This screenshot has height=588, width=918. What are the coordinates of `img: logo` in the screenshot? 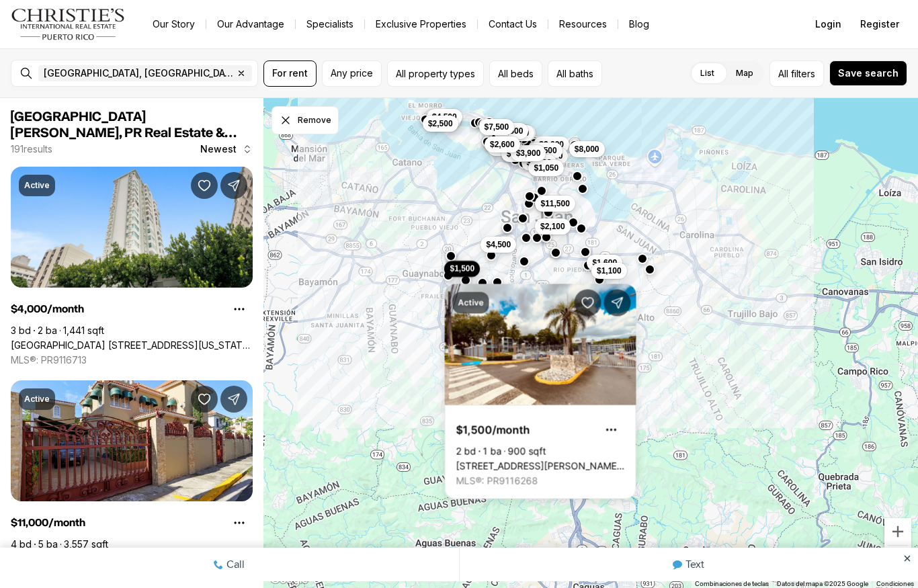 It's located at (68, 24).